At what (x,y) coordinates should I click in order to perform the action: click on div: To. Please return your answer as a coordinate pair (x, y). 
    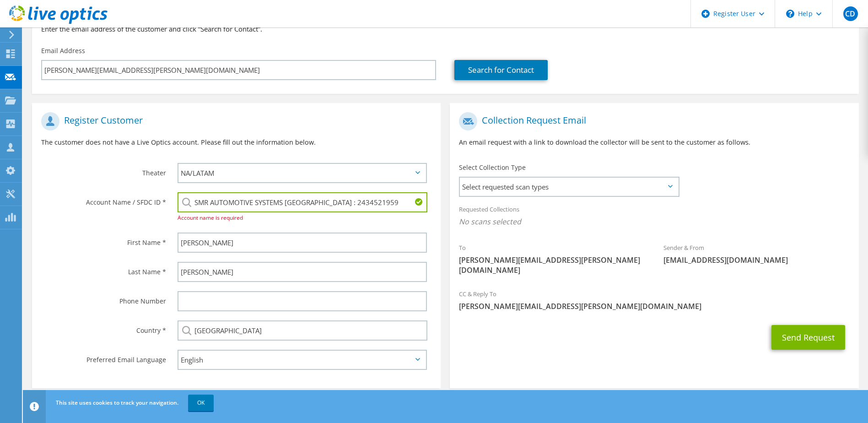
    Looking at the image, I should click on (551, 258).